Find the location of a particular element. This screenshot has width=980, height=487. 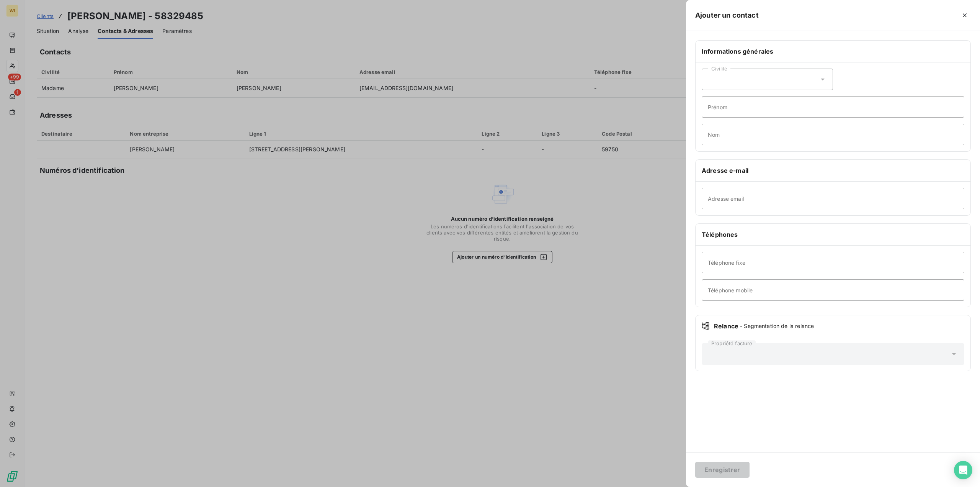

div: Relance is located at coordinates (833, 326).